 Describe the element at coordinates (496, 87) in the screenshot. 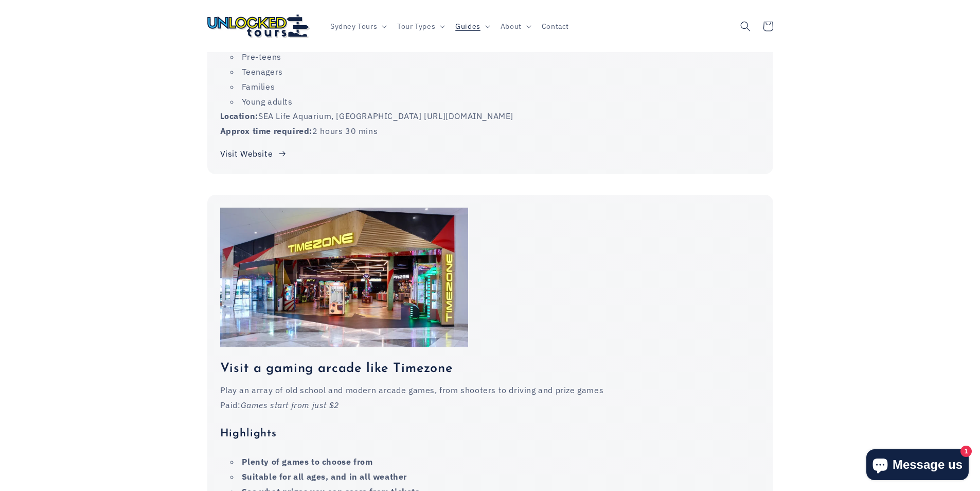

I see `li: Families` at that location.